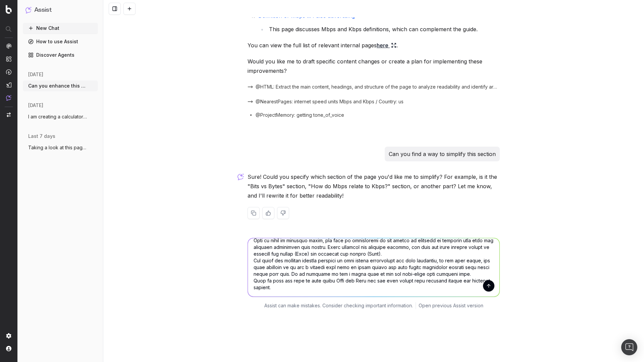 The width and height of the screenshot is (644, 362). Describe the element at coordinates (60, 10) in the screenshot. I see `button: Assist` at that location.